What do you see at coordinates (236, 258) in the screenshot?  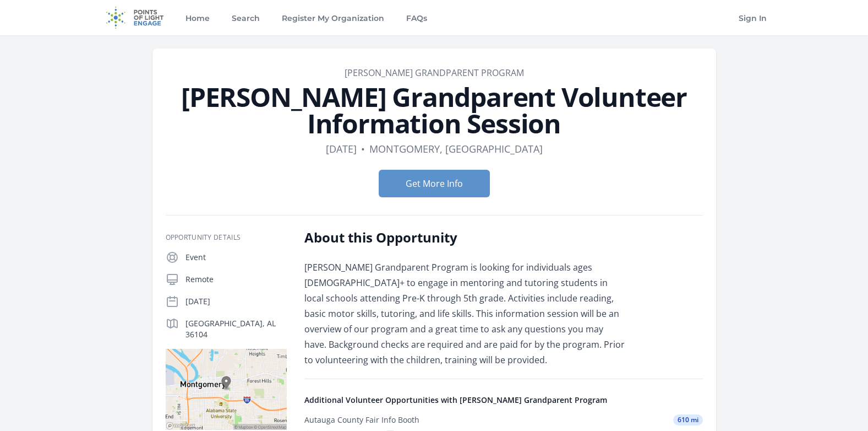 I see `p: Event` at bounding box center [236, 258].